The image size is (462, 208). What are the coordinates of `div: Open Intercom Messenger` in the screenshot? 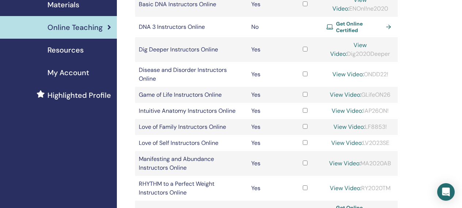 It's located at (446, 192).